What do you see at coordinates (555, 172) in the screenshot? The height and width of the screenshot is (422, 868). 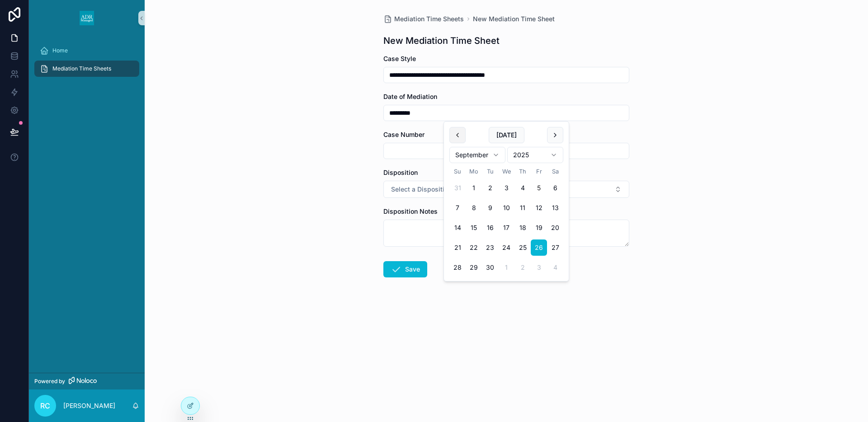 I see `th: Saturday` at bounding box center [555, 172].